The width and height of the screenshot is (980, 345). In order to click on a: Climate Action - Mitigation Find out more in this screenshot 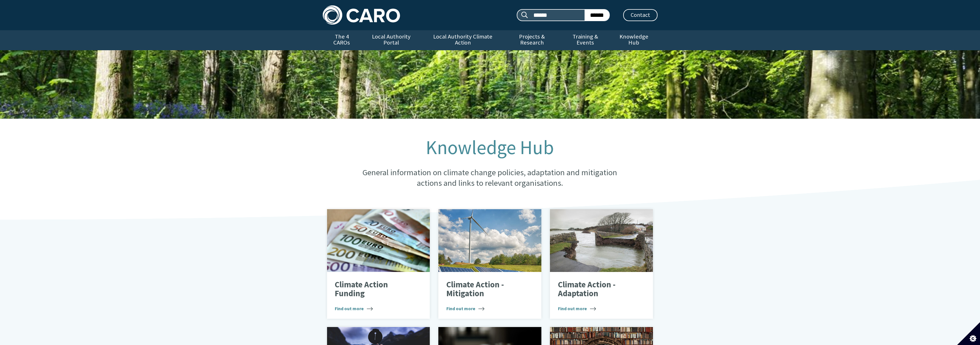, I will do `click(490, 265)`.